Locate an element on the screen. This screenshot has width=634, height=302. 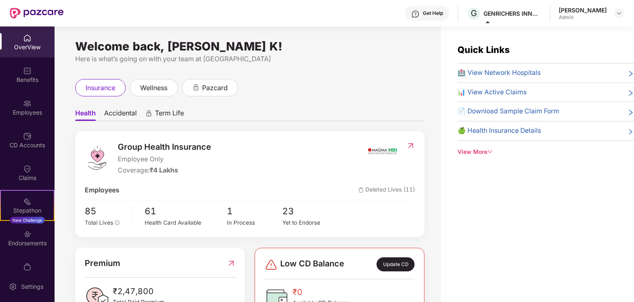
span: Employee Only is located at coordinates (165, 159).